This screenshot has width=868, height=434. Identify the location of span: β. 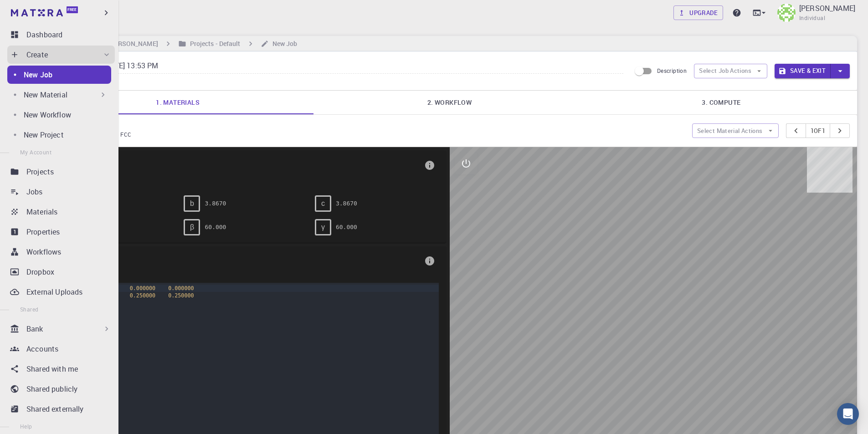
(192, 227).